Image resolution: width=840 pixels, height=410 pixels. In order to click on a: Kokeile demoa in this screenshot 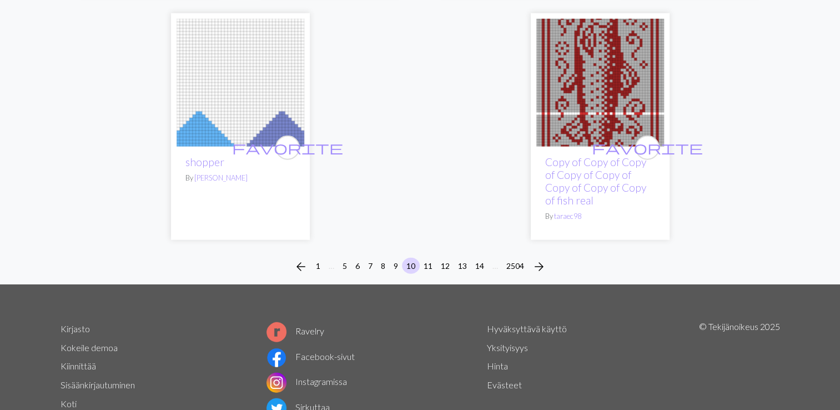, I will do `click(89, 347)`.